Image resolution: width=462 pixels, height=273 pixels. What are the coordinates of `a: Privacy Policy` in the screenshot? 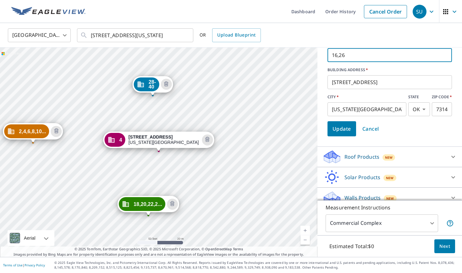 It's located at (35, 265).